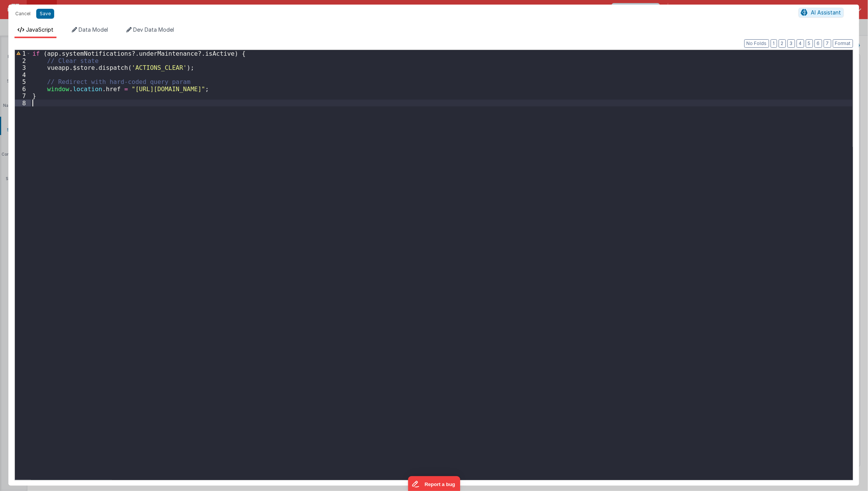 The width and height of the screenshot is (868, 491). What do you see at coordinates (45, 14) in the screenshot?
I see `button: Save` at bounding box center [45, 14].